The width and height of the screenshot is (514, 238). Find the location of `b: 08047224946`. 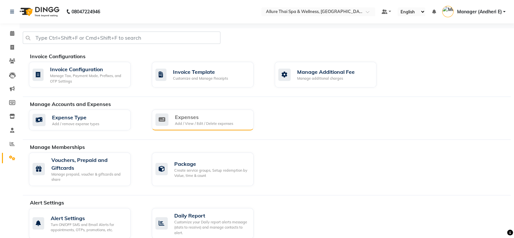

b: 08047224946 is located at coordinates (86, 12).